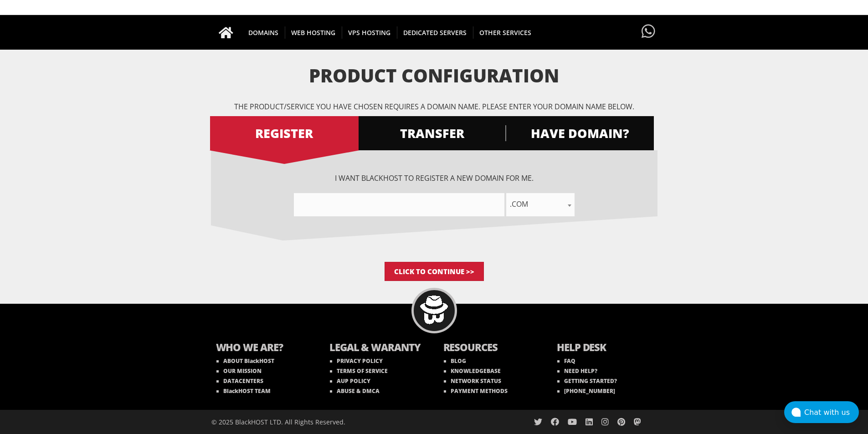 This screenshot has width=868, height=434. Describe the element at coordinates (313, 32) in the screenshot. I see `span: WEB HOSTING` at that location.